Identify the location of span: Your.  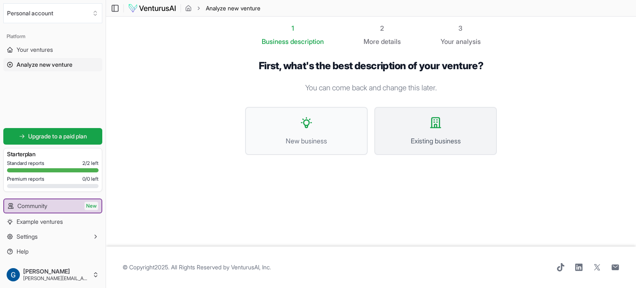
(447, 41).